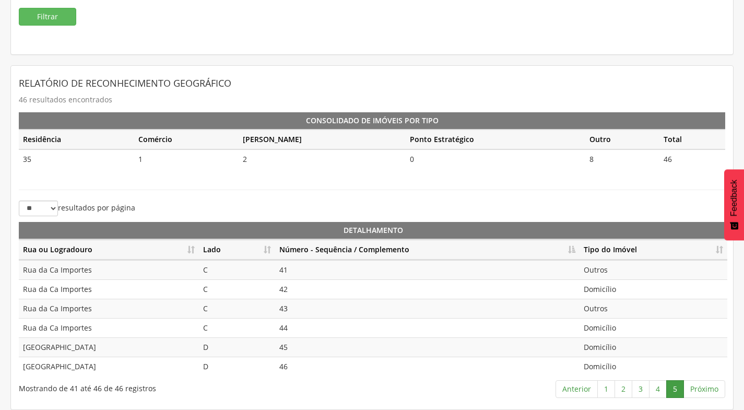 The width and height of the screenshot is (744, 410). Describe the element at coordinates (657, 389) in the screenshot. I see `a: 4` at that location.